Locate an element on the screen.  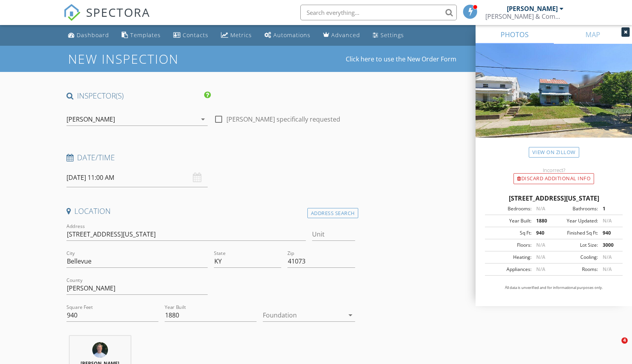
div: 1 is located at coordinates (609, 209).